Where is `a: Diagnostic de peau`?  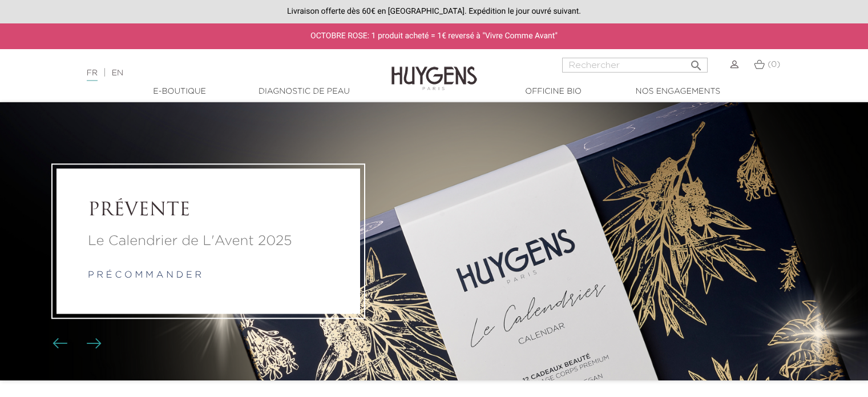 a: Diagnostic de peau is located at coordinates (304, 92).